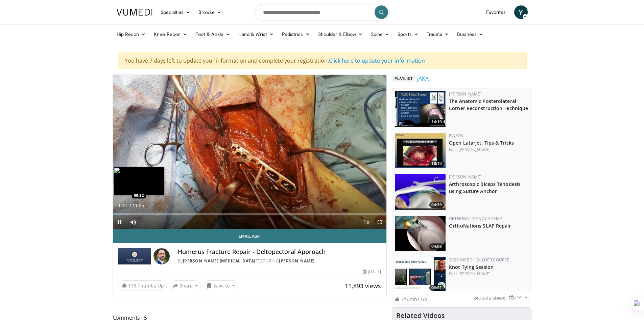 The image size is (644, 320). Describe the element at coordinates (296, 34) in the screenshot. I see `a: Pediatrics` at that location.